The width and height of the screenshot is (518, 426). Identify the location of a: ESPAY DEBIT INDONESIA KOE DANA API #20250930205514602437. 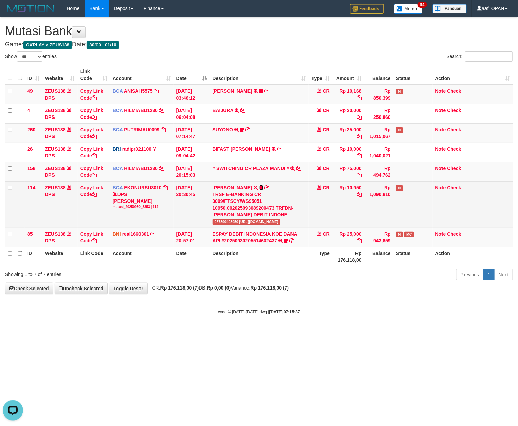
(255, 237).